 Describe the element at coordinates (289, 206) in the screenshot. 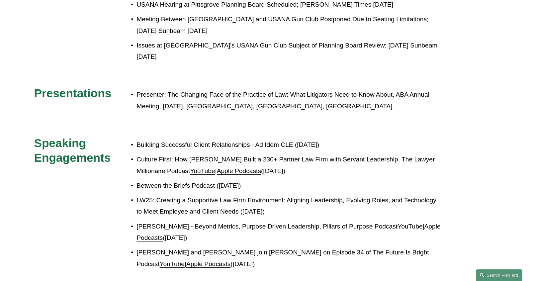

I see `p: LW25: Creating a Supportive Law Firm Environment: Aligning Leadership, Evolving Roles, and Techno...` at that location.